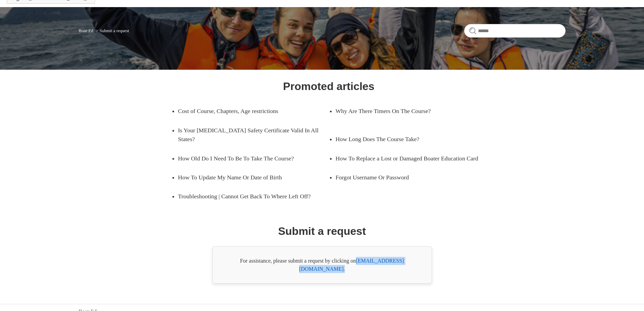  I want to click on a: How To Update My Name Or Date of Birth, so click(249, 177).